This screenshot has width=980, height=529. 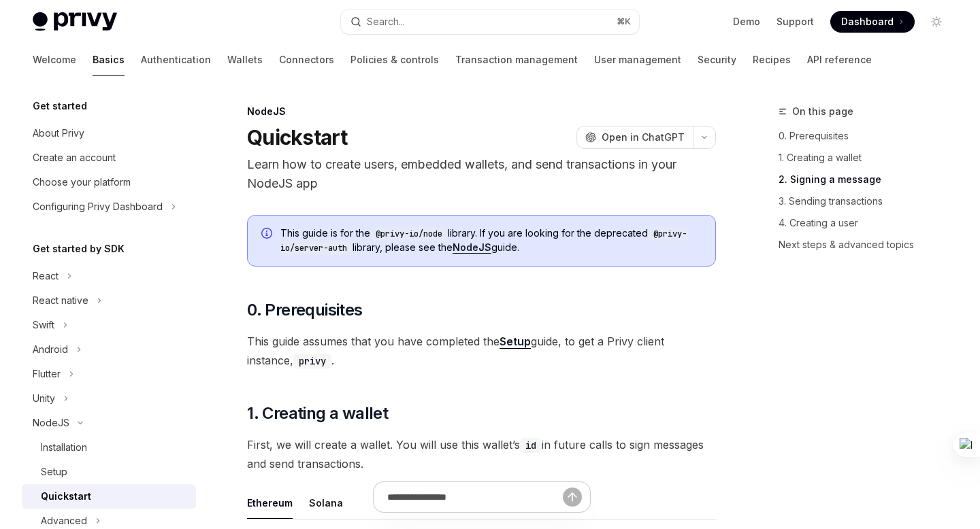 I want to click on a: Next steps & advanced topics, so click(x=868, y=245).